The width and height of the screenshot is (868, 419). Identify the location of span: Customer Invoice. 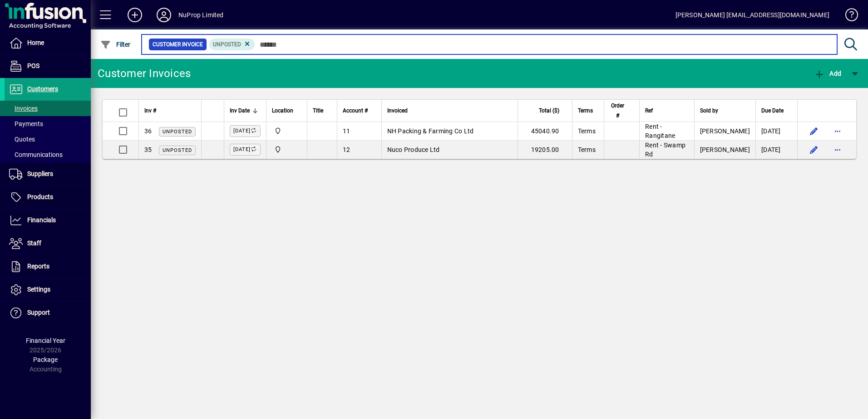
(177, 44).